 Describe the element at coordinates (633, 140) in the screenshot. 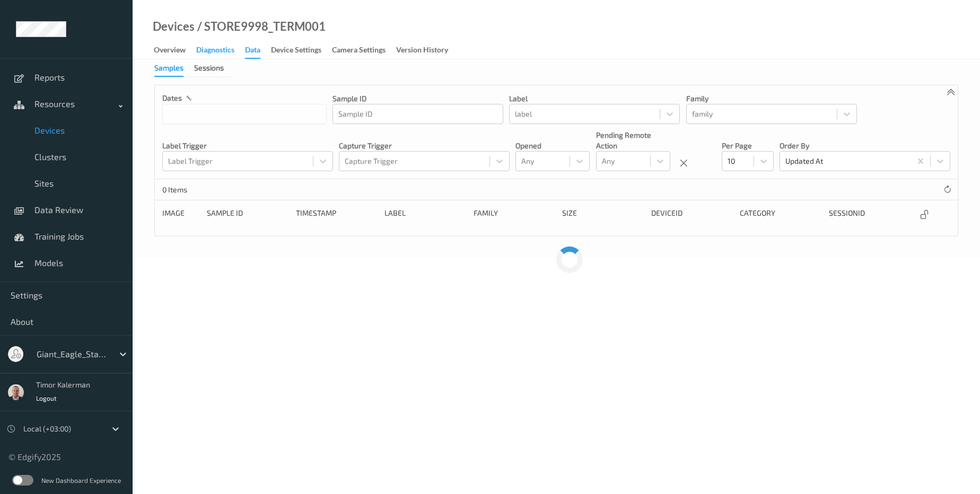

I see `p: Pending Remote Action` at that location.